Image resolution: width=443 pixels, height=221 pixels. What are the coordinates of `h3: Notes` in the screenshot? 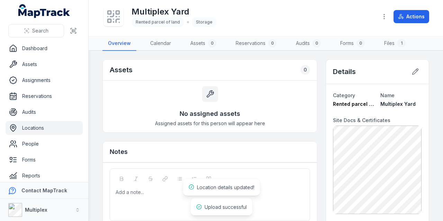 It's located at (119, 152).